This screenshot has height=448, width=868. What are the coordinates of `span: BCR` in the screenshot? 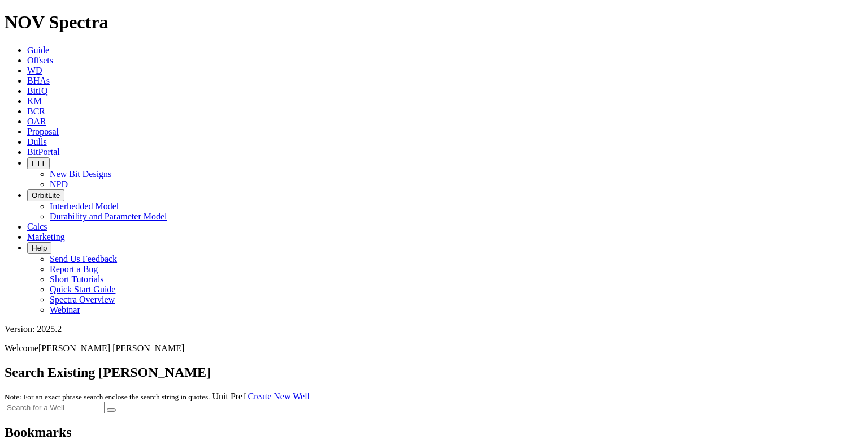 It's located at (36, 111).